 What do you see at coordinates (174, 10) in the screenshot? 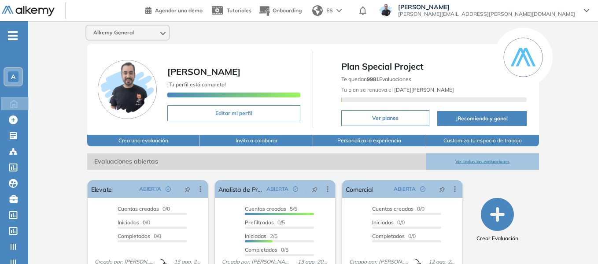
I see `a: Agendar una demo` at bounding box center [174, 10].